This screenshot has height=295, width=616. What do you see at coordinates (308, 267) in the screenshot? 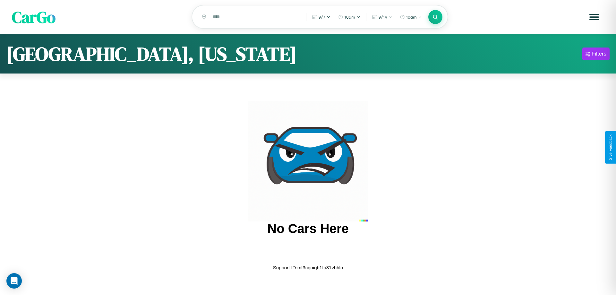
I see `p: Support ID: mf3cqoiqb1fp31vbhlo` at bounding box center [308, 267].